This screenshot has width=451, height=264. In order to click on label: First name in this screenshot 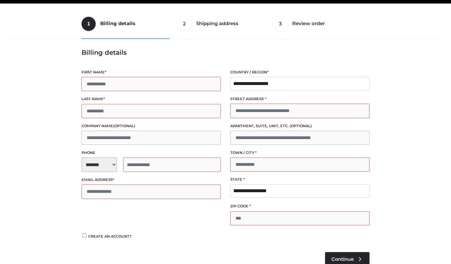, I will do `click(151, 72)`.